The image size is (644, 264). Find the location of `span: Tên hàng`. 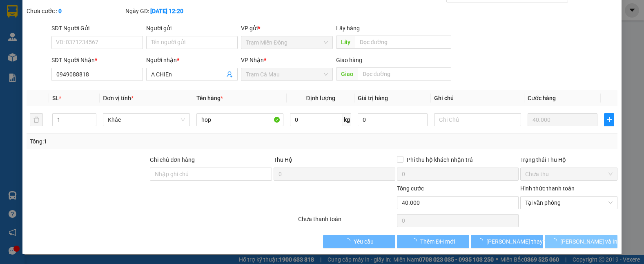

span: Tên hàng is located at coordinates (209, 98).